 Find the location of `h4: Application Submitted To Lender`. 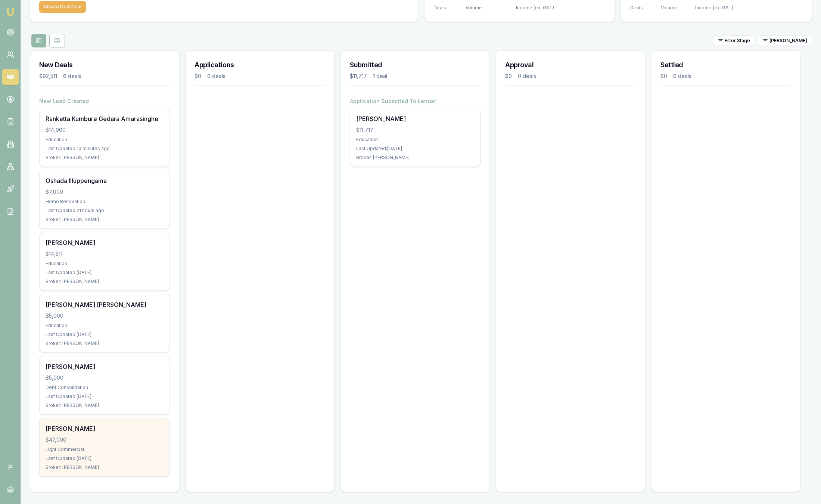

h4: Application Submitted To Lender is located at coordinates (415, 101).